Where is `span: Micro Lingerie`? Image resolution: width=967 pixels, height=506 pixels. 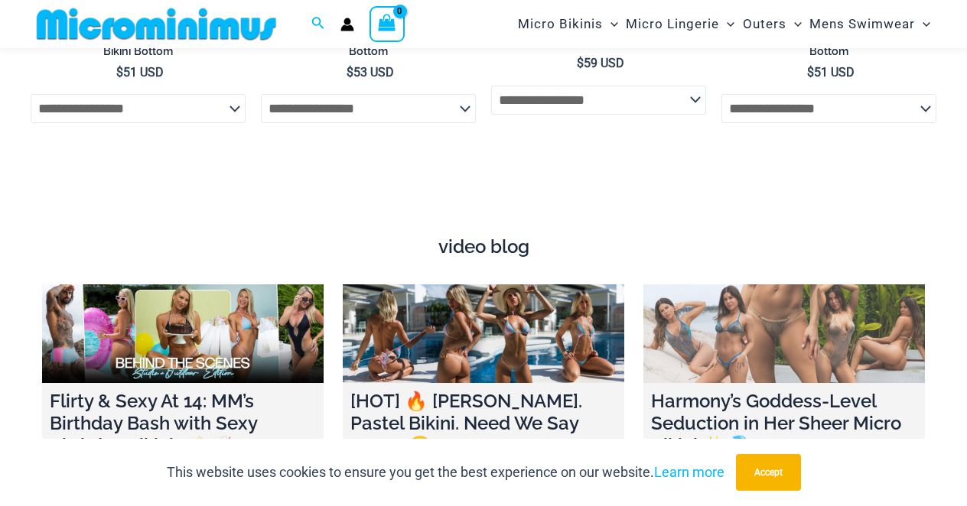 span: Micro Lingerie is located at coordinates (672, 24).